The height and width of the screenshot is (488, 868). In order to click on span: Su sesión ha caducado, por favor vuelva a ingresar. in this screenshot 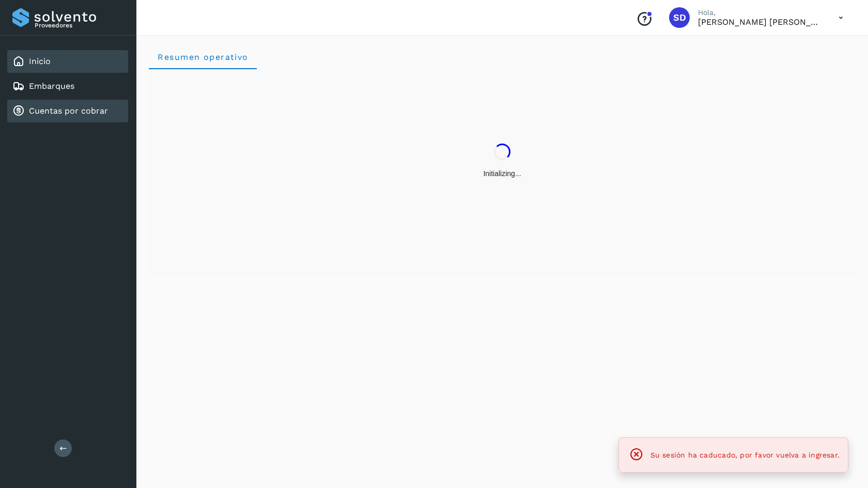, I will do `click(745, 454)`.